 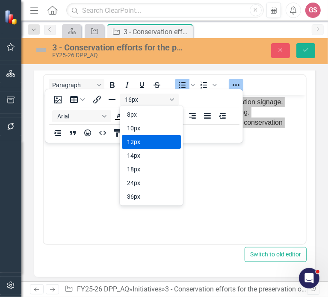 What do you see at coordinates (142, 85) in the screenshot?
I see `button: Underline` at bounding box center [142, 85].